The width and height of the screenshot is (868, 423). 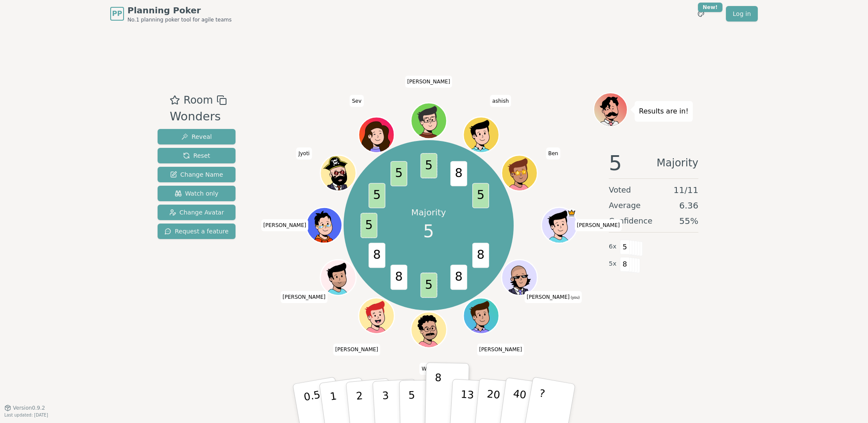 What do you see at coordinates (613, 247) in the screenshot?
I see `span: 6 x` at bounding box center [613, 247].